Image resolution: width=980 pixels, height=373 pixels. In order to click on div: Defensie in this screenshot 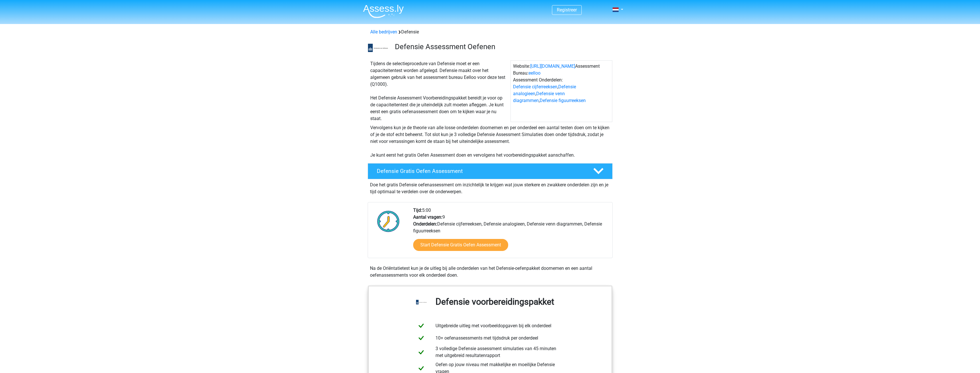, I will do `click(490, 32)`.